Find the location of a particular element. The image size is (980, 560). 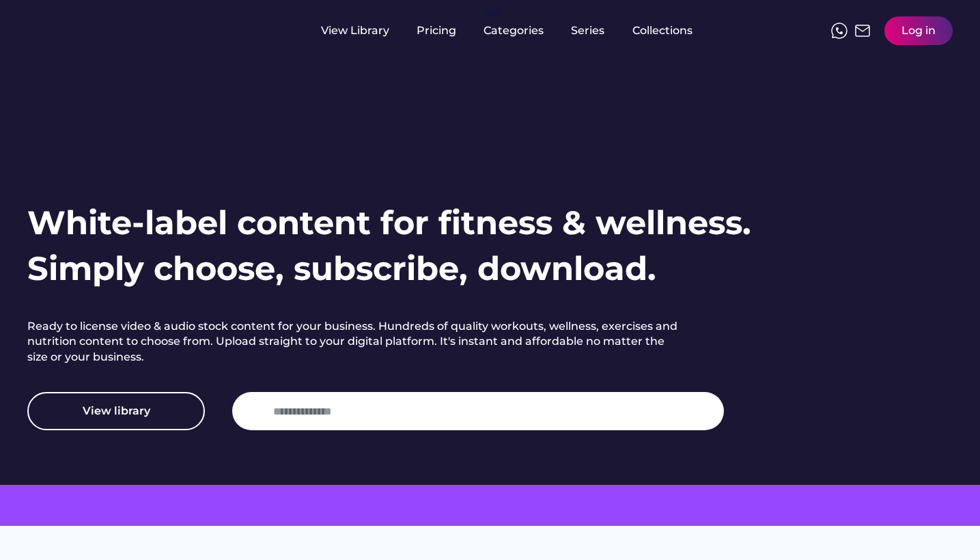

div: Pricing is located at coordinates (436, 31).